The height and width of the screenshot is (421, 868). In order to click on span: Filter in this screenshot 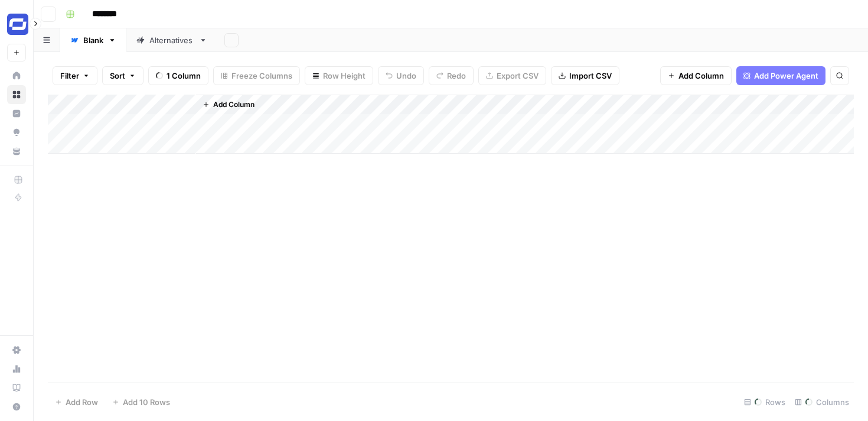, I will do `click(69, 76)`.